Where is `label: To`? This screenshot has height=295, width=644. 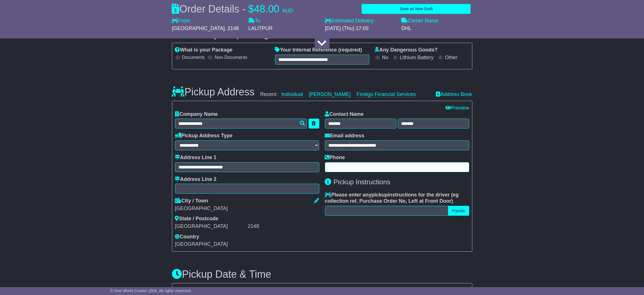
label: To is located at coordinates (254, 21).